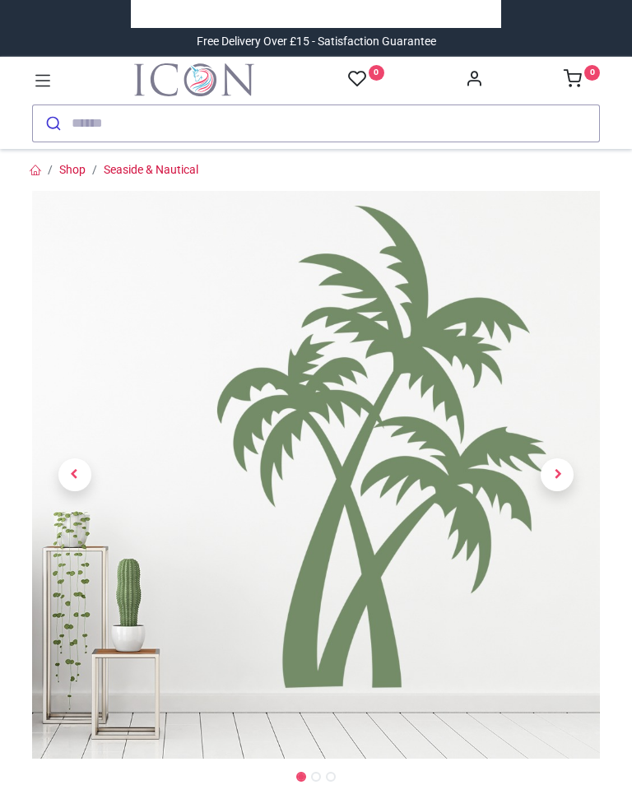 This screenshot has height=785, width=632. Describe the element at coordinates (194, 80) in the screenshot. I see `img: Icon Wall Stickers` at that location.